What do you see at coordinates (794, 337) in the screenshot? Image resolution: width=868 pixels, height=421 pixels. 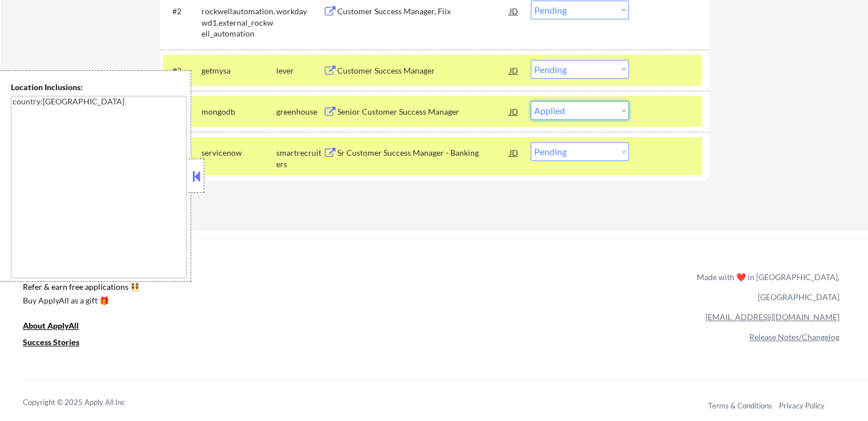 I see `a: Release Notes/Changelog` at bounding box center [794, 337].